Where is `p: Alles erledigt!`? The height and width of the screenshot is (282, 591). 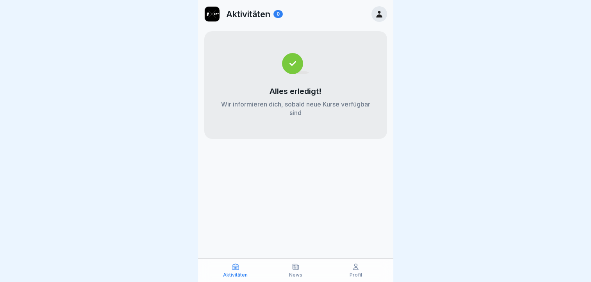
p: Alles erledigt! is located at coordinates (295, 91).